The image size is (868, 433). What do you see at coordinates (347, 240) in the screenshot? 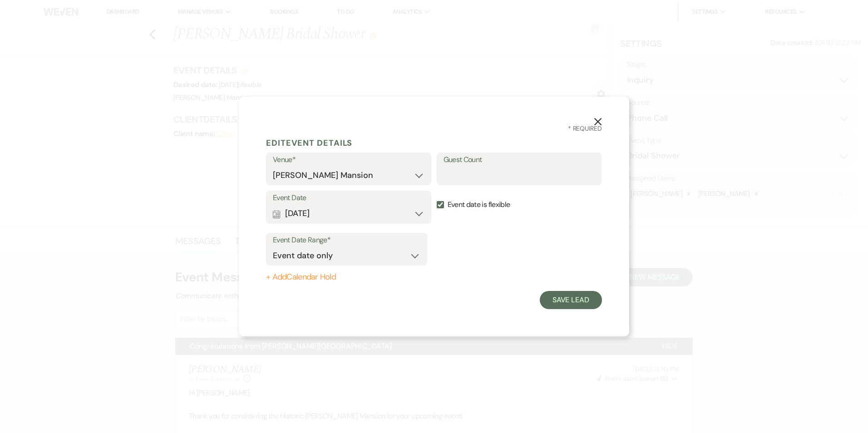
I see `label: Event Date Range*` at bounding box center [347, 240].